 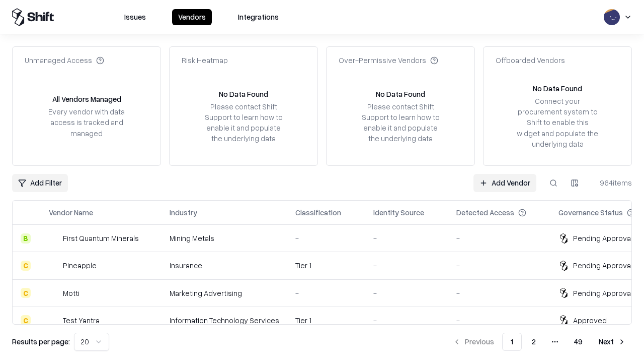 What do you see at coordinates (54, 265) in the screenshot?
I see `img: Pineapple` at bounding box center [54, 265].